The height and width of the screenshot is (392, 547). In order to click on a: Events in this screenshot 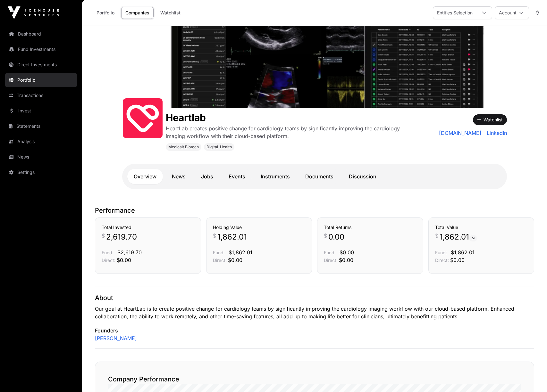, I will do `click(237, 176)`.